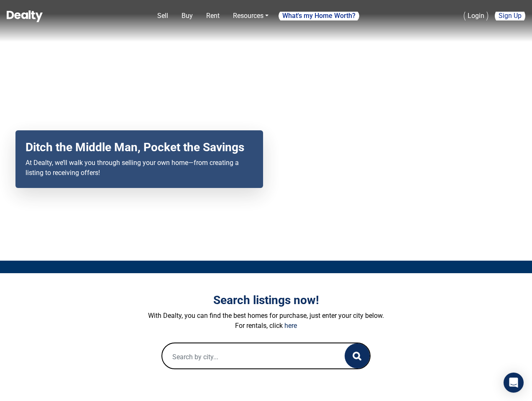  I want to click on a: Resources, so click(251, 16).